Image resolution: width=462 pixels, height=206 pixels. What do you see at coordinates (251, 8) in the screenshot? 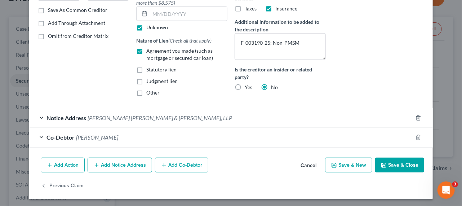
I see `span: Taxes` at bounding box center [251, 8].